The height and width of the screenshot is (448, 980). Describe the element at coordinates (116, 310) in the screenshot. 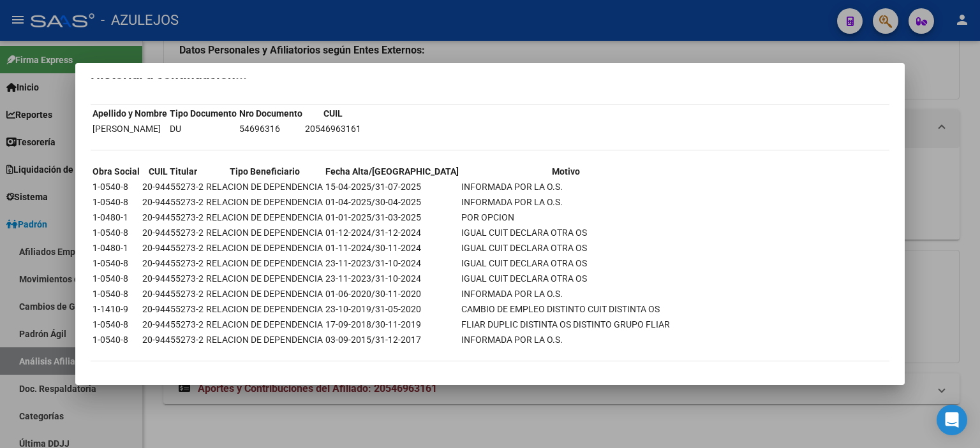

I see `td: 1-1410-9` at that location.